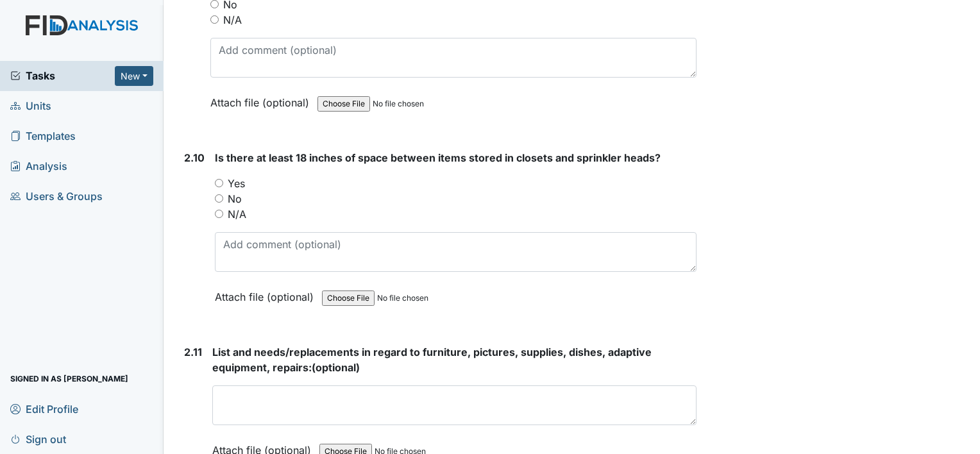  Describe the element at coordinates (454, 359) in the screenshot. I see `strong: (optional)` at that location.